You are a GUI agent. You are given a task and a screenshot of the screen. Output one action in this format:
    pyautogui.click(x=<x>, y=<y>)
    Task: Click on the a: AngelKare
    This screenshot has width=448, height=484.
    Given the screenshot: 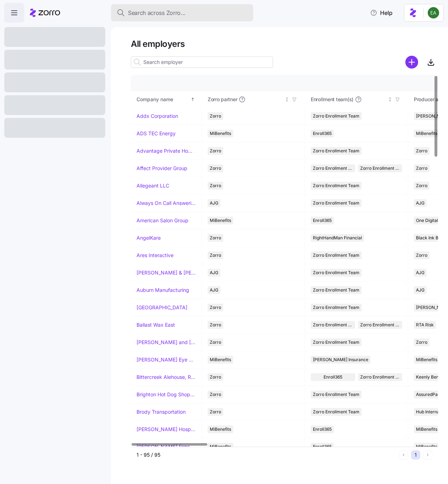 What is the action you would take?
    pyautogui.click(x=149, y=238)
    